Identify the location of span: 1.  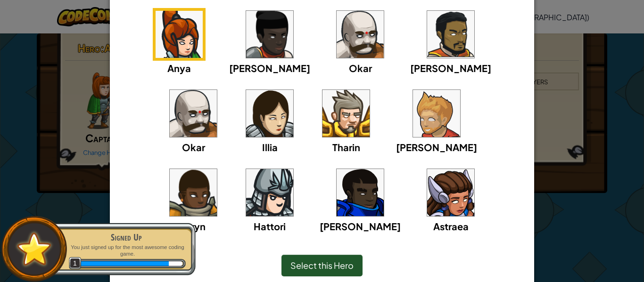
(75, 263).